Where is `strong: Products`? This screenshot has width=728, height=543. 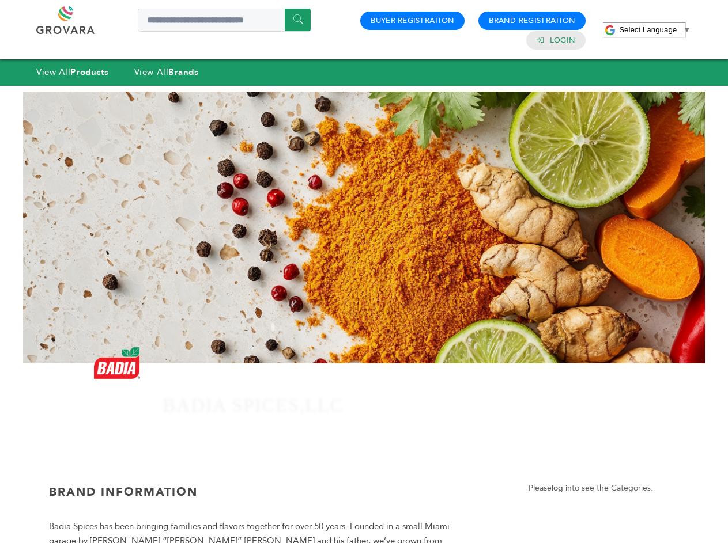 strong: Products is located at coordinates (89, 72).